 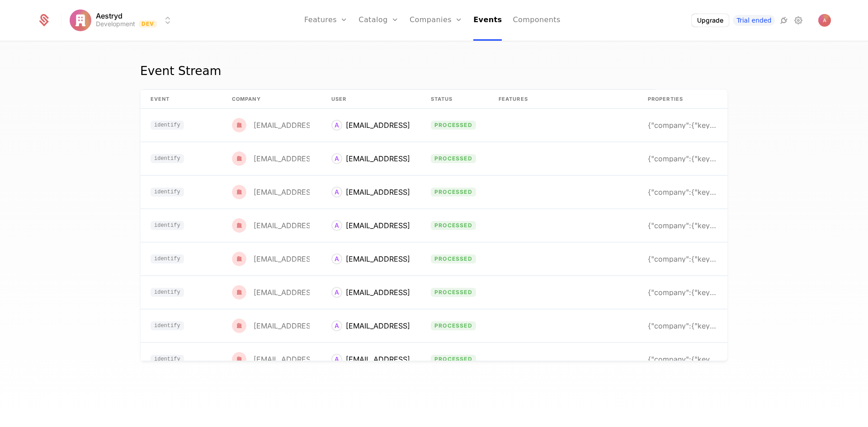 I want to click on span: Dev, so click(x=148, y=24).